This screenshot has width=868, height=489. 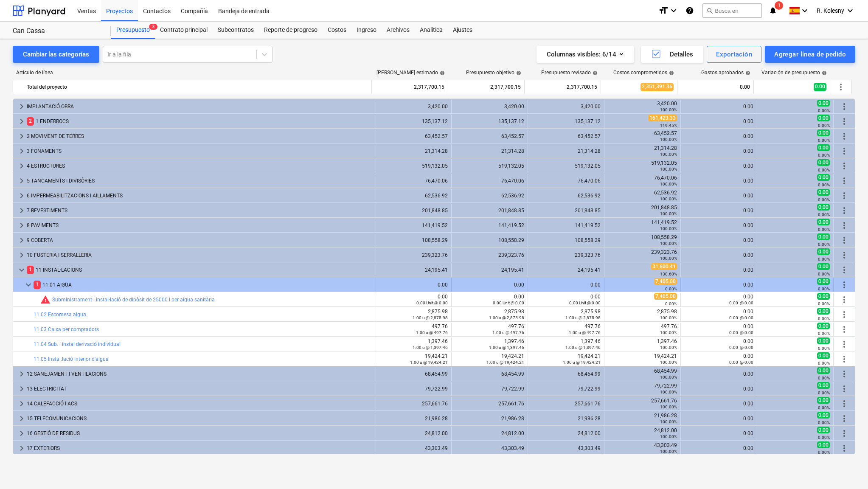 I want to click on a: 11.04 Sub. i instal derivació individual, so click(x=77, y=344).